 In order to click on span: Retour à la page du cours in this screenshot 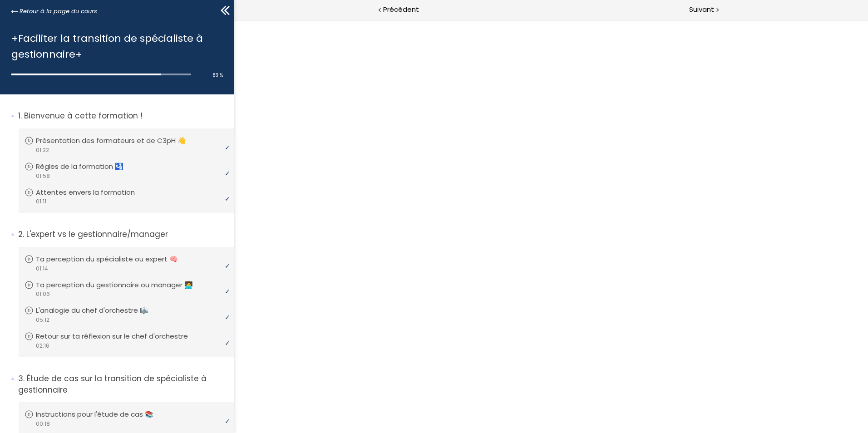, I will do `click(58, 12)`.